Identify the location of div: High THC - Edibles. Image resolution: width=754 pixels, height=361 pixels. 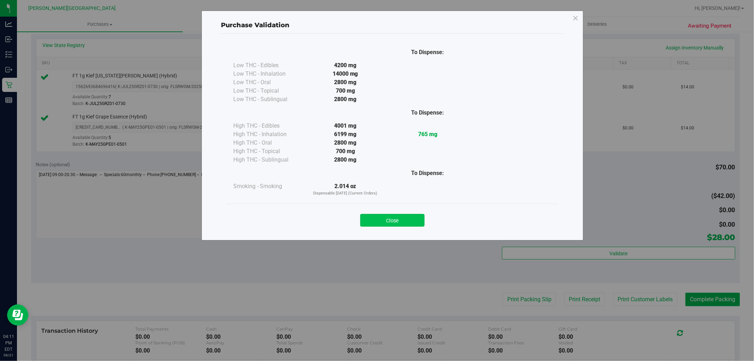
(269, 126).